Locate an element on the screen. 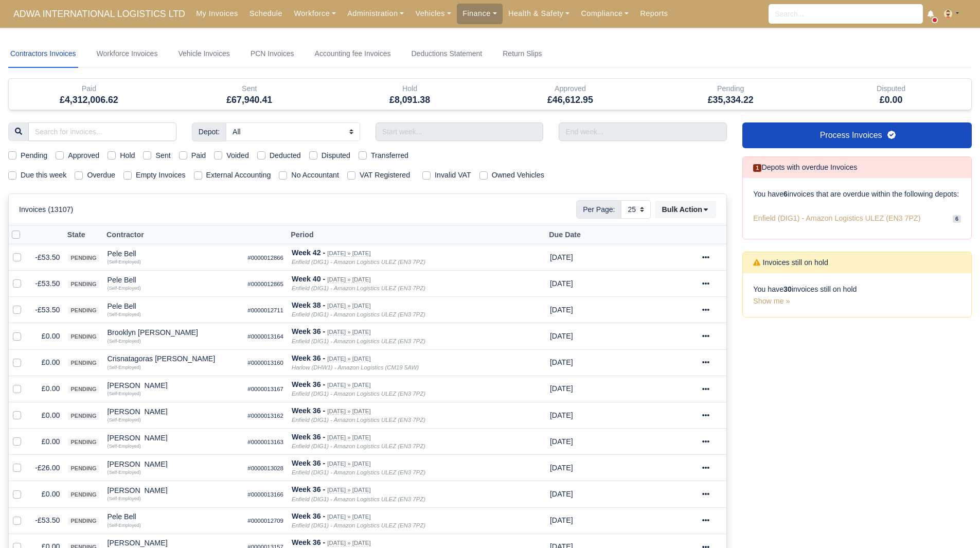  h6: Depots with overdue Invoices is located at coordinates (805, 167).